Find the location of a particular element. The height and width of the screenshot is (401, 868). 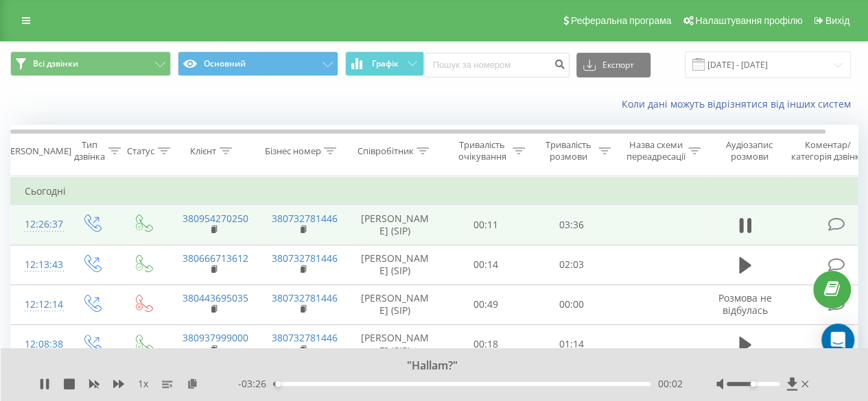

td: 00:49 is located at coordinates (486, 304).